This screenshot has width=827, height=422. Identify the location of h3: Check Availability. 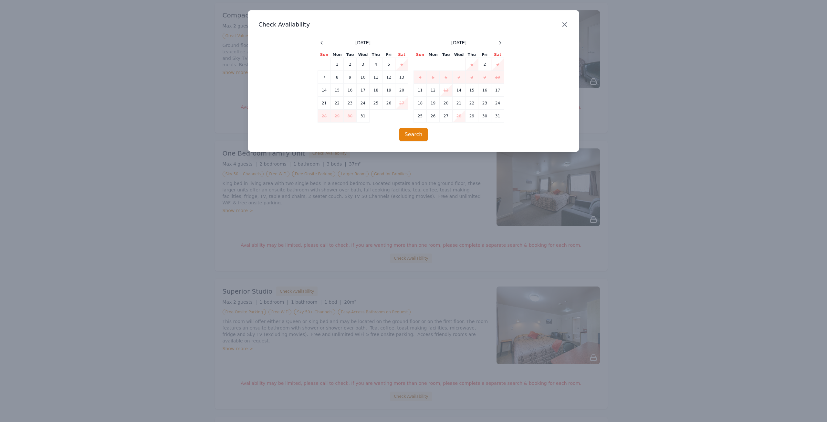
(414, 25).